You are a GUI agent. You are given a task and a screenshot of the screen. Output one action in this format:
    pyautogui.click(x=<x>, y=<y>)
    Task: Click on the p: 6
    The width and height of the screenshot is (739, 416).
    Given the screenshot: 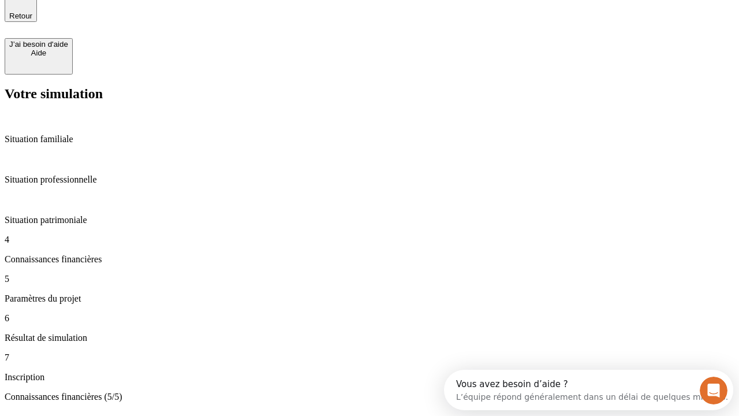 What is the action you would take?
    pyautogui.click(x=369, y=318)
    